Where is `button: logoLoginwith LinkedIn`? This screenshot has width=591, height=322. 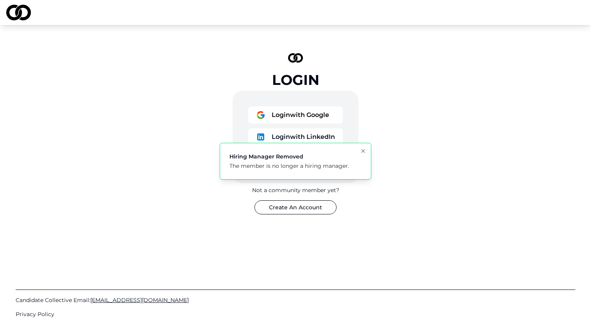
button: logoLoginwith LinkedIn is located at coordinates (295, 137).